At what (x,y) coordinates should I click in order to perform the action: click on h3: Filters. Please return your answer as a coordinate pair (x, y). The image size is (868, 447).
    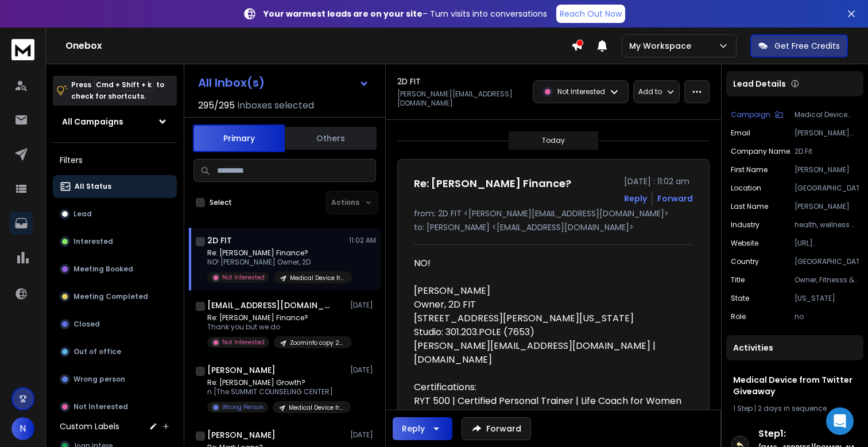
    Looking at the image, I should click on (115, 160).